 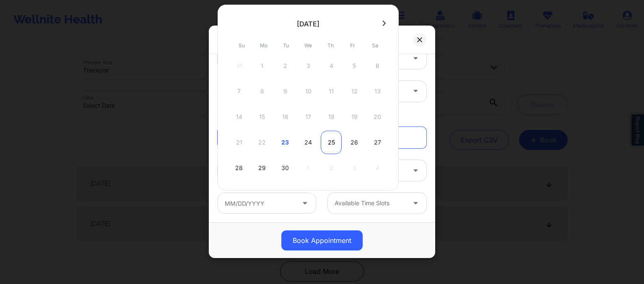 What do you see at coordinates (285, 168) in the screenshot?
I see `div: Tue Sep 30 2025` at bounding box center [285, 168].